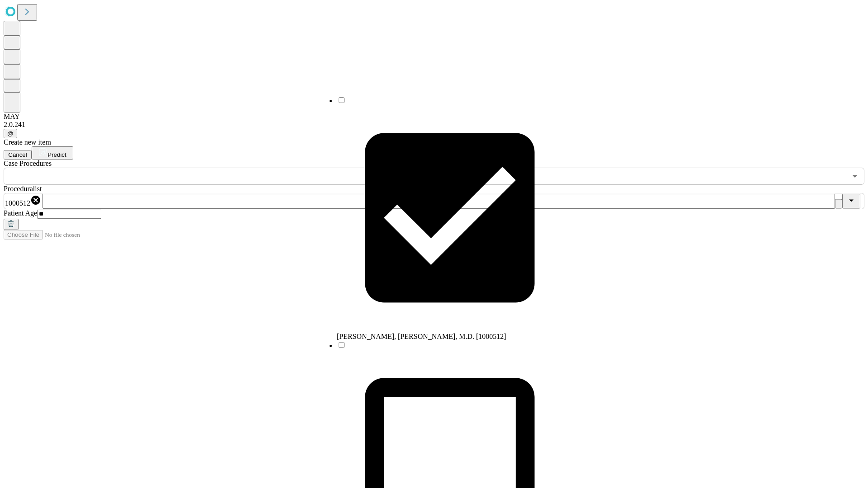  I want to click on span: Cancel, so click(17, 155).